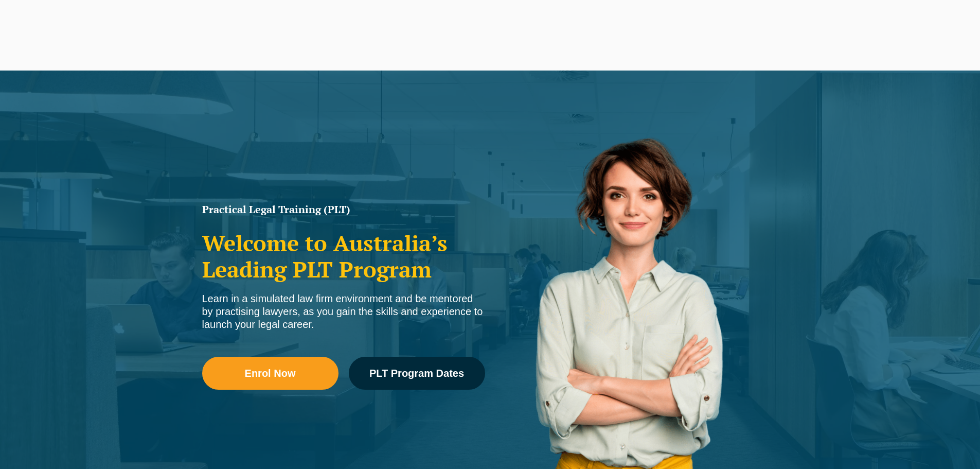 The width and height of the screenshot is (980, 469). Describe the element at coordinates (271, 373) in the screenshot. I see `a: Enrol Now` at that location.